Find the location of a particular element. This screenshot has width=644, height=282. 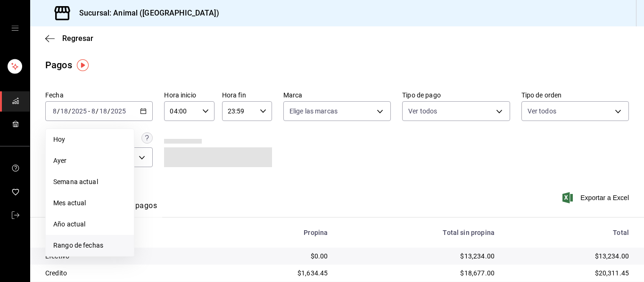

span: Ayer is located at coordinates (89, 160).